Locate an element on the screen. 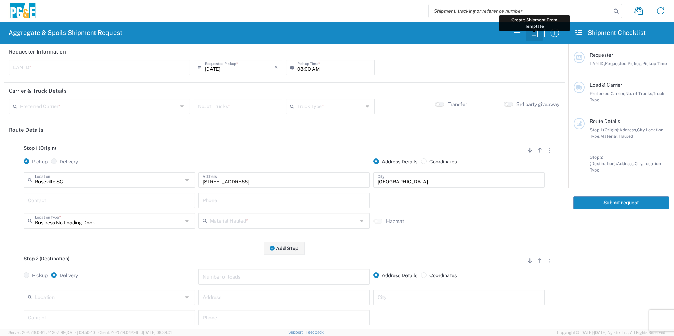  span: Stop 1 (Origin): is located at coordinates (604, 130).